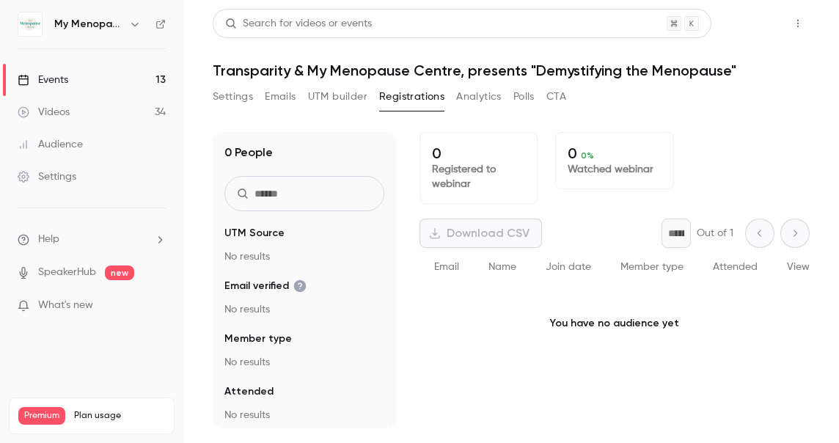 The width and height of the screenshot is (839, 443). What do you see at coordinates (800, 267) in the screenshot?
I see `span: Views` at bounding box center [800, 267].